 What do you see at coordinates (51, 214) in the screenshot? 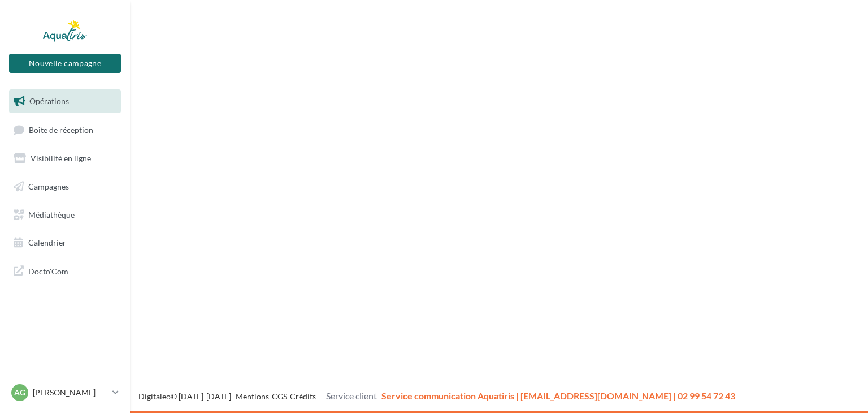
I see `span: Médiathèque` at bounding box center [51, 214].